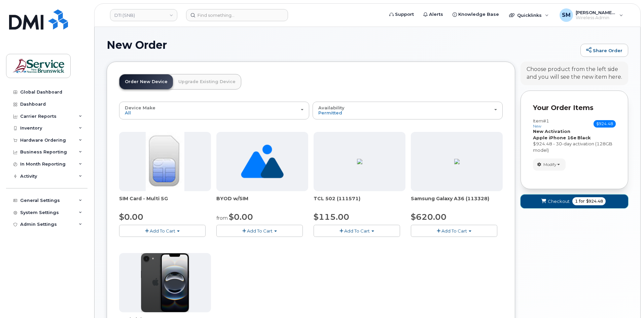 This screenshot has width=644, height=318. What do you see at coordinates (537, 126) in the screenshot?
I see `small: new` at bounding box center [537, 126].